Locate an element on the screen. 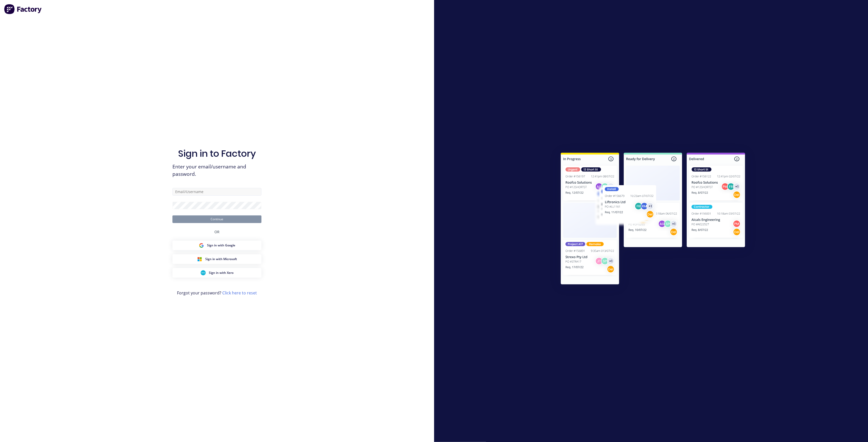  span: Sign in with Google is located at coordinates (221, 245).